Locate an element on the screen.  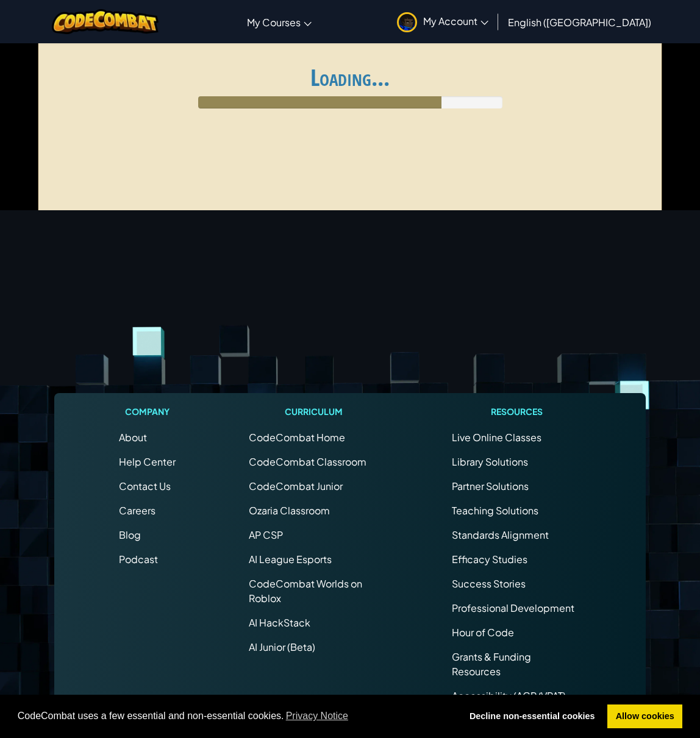
a: learn more about cookies is located at coordinates (317, 716).